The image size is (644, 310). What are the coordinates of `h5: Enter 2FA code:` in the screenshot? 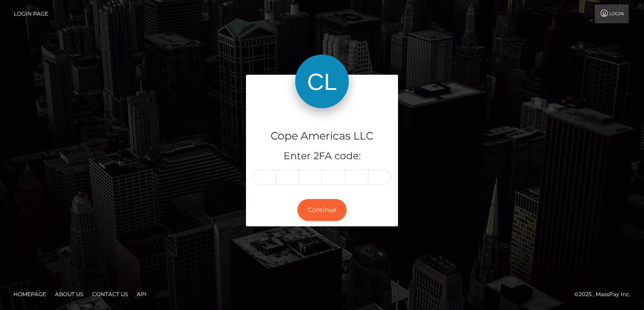 It's located at (322, 156).